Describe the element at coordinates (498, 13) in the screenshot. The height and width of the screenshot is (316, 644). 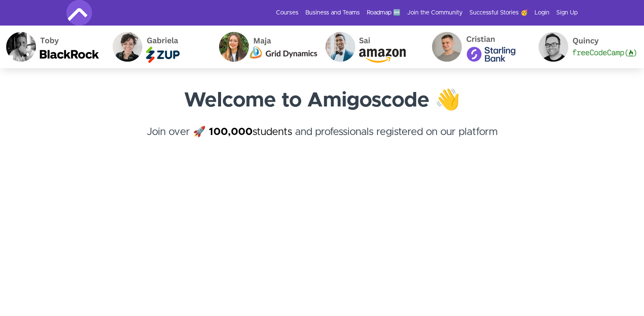
I see `a: Successful Stories 🥳` at that location.